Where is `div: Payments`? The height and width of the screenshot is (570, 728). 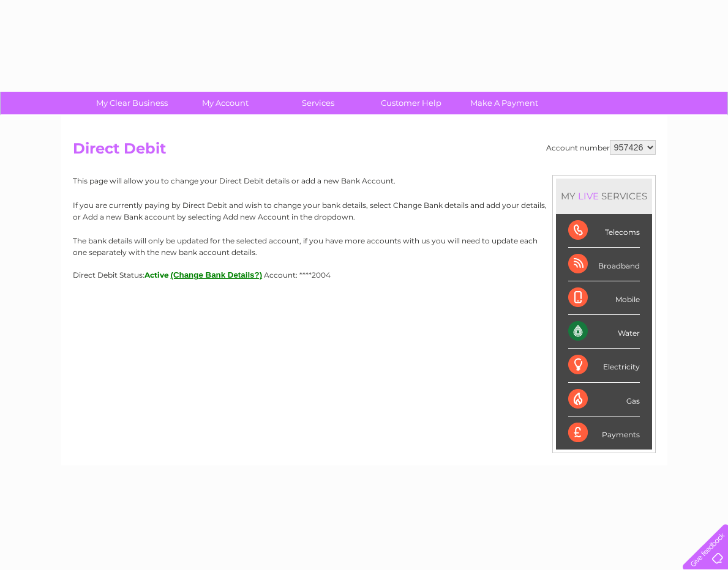 div: Payments is located at coordinates (604, 433).